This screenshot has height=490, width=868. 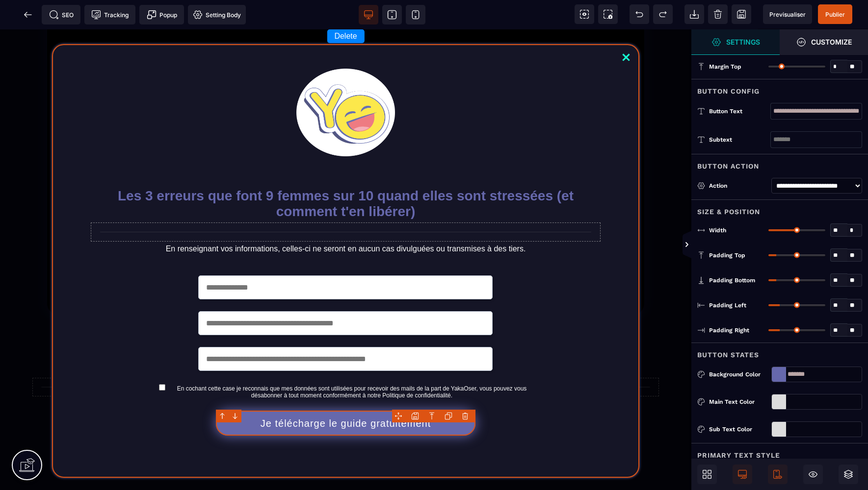 I want to click on div: Button Action, so click(x=780, y=163).